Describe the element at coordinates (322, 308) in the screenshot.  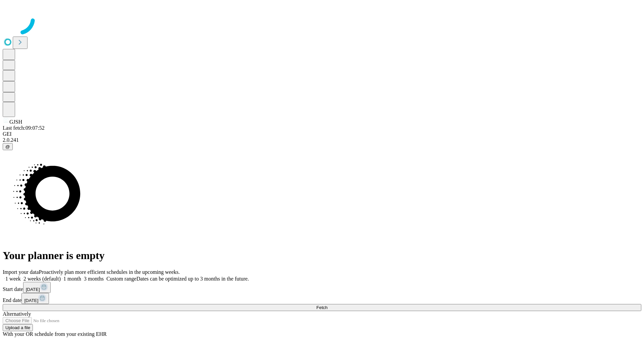
I see `button: Fetch` at that location.